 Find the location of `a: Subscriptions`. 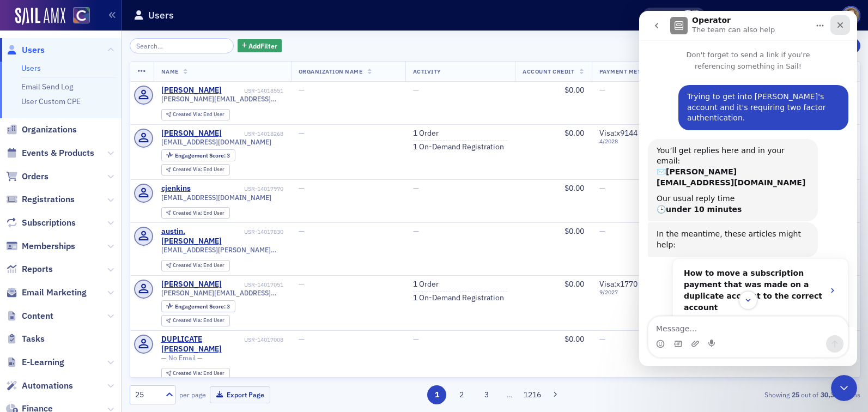

a: Subscriptions is located at coordinates (41, 223).